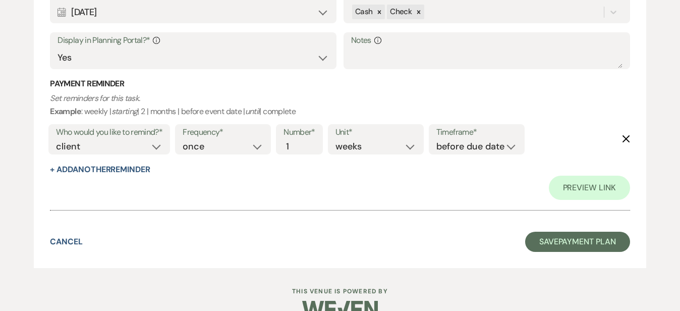  Describe the element at coordinates (376, 132) in the screenshot. I see `label: Unit*` at that location.